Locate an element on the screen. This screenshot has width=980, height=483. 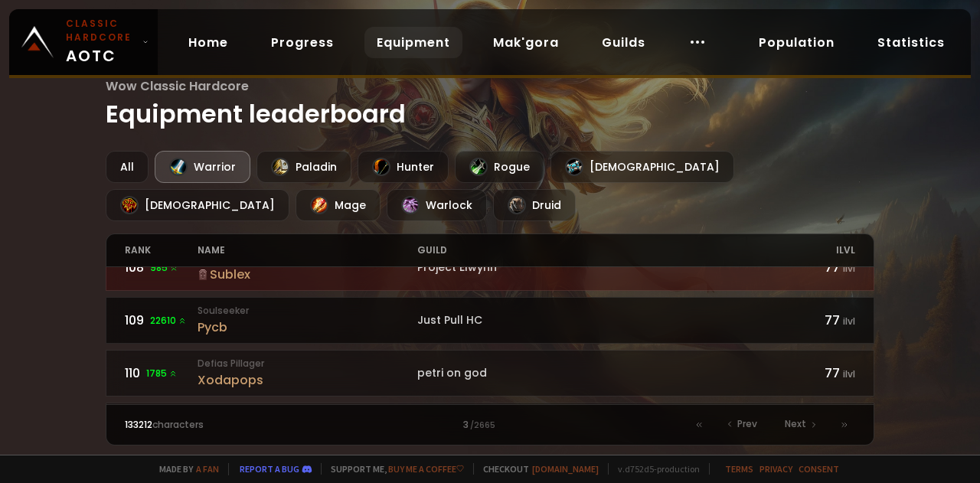
a: 108985 StitchesSublexProject Elwynn77 ilvl is located at coordinates (490, 267).